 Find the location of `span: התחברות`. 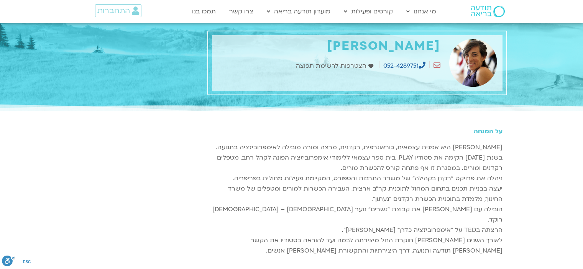

span: התחברות is located at coordinates (113, 11).